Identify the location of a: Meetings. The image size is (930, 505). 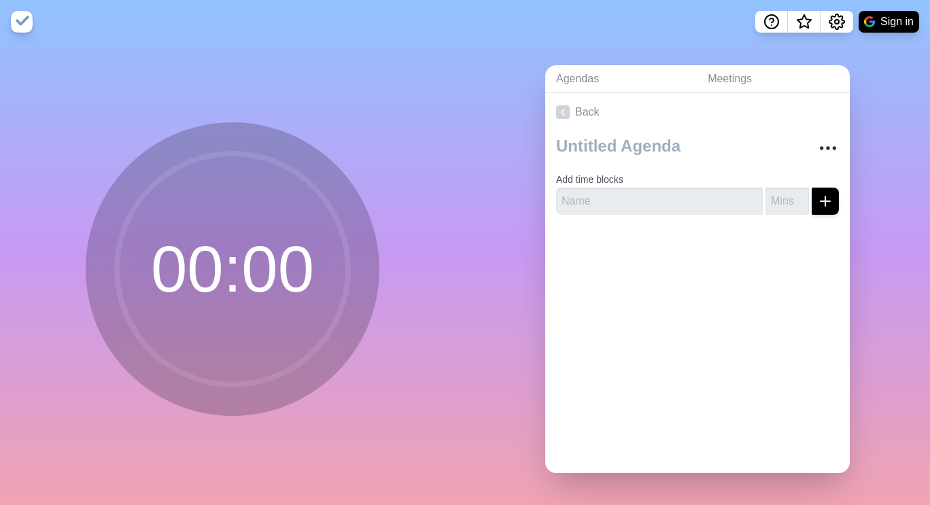
(773, 79).